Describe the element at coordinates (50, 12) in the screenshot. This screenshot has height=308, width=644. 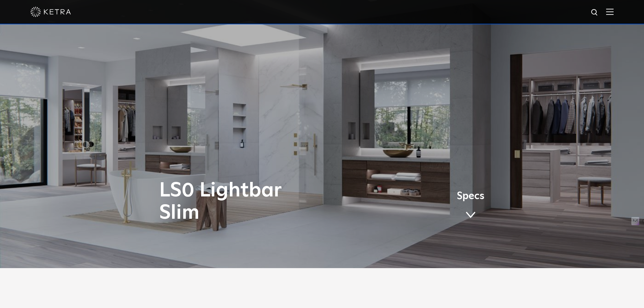
I see `img: ketra-logo-2019-white` at that location.